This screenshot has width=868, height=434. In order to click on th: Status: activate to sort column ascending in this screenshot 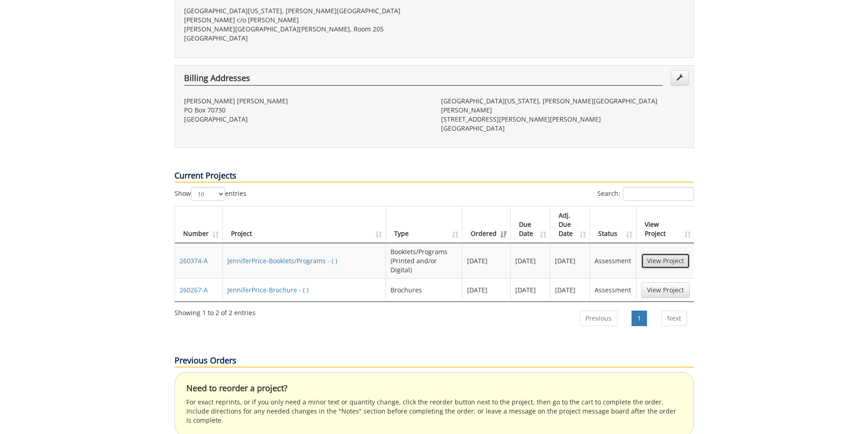, I will do `click(613, 225)`.